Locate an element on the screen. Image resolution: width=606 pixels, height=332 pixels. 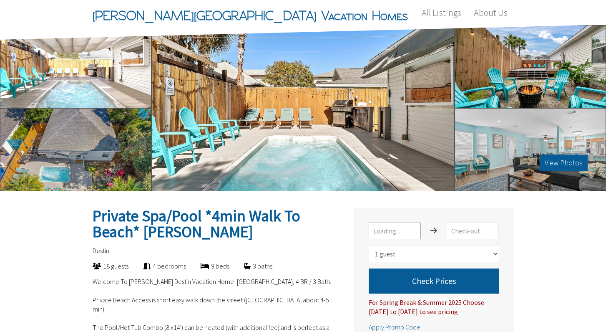
span: Apply Promo Code is located at coordinates (395, 327).